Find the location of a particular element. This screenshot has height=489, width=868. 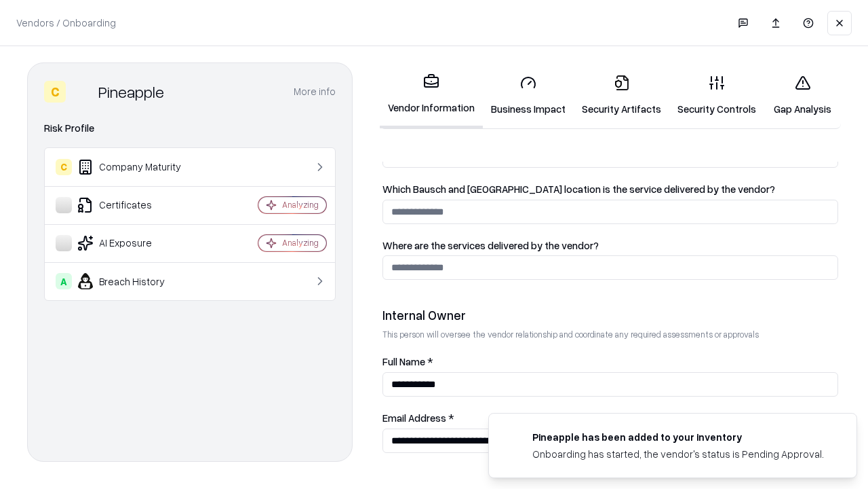

div: A is located at coordinates (63, 281).